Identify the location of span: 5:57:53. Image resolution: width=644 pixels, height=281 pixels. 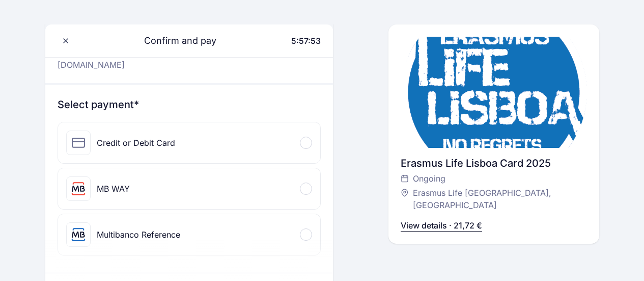
(306, 41).